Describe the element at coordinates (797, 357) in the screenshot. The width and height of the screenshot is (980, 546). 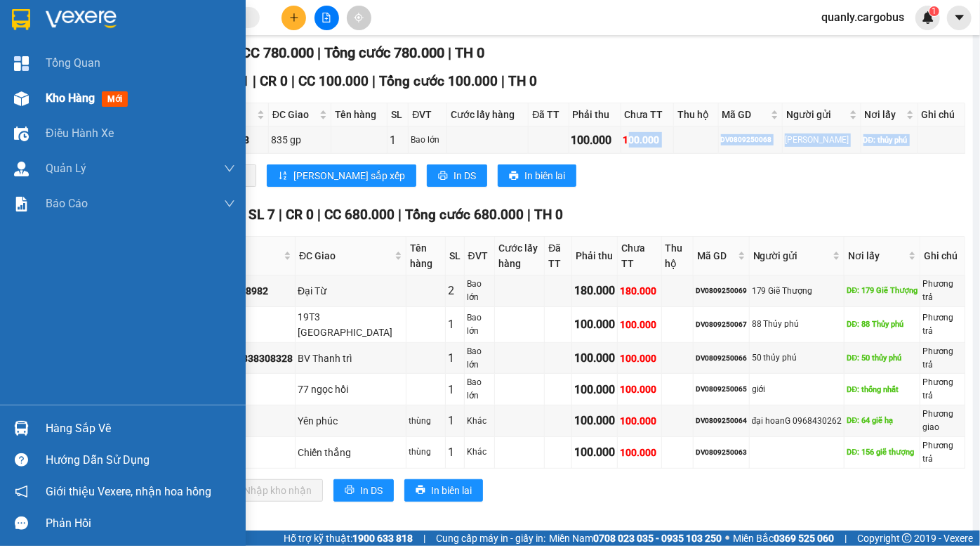
I see `div: 50 thủy phú` at that location.